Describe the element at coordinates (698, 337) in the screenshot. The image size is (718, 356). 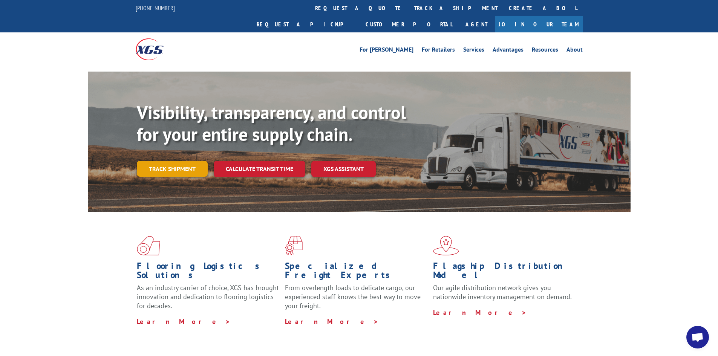
I see `div: Open chat` at that location.